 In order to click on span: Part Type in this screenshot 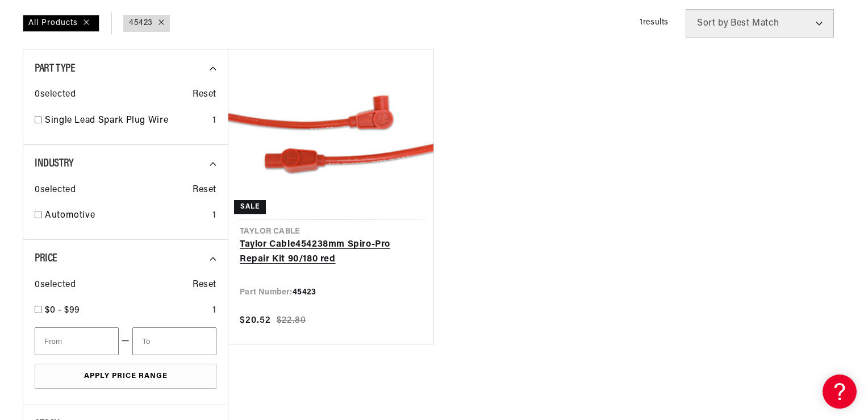, I will do `click(54, 69)`.